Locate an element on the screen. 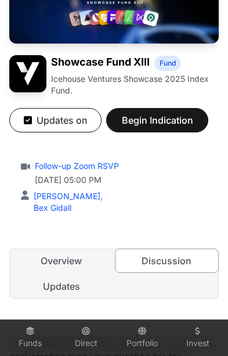 The width and height of the screenshot is (228, 356). a: Bex Gidall is located at coordinates (51, 207).